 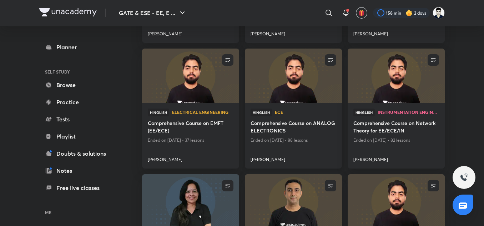 What do you see at coordinates (203, 112) in the screenshot?
I see `a: Electrical Engineering` at bounding box center [203, 112].